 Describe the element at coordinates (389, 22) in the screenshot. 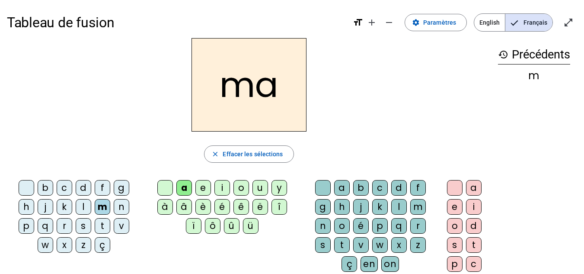

I see `mat-icon: remove` at that location.